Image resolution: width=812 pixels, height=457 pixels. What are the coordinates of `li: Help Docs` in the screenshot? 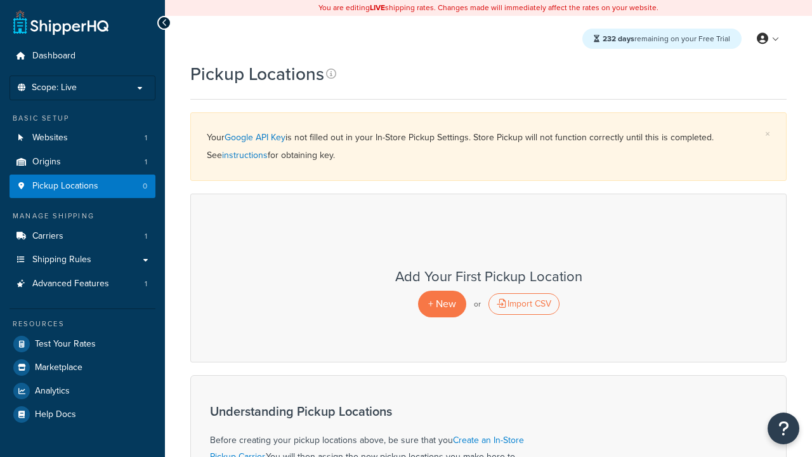 It's located at (82, 414).